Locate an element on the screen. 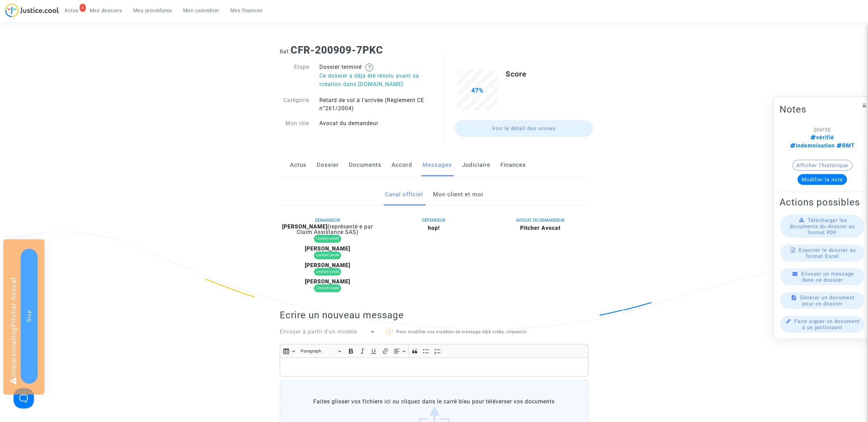 The height and width of the screenshot is (422, 868). img: jc-logo.svg is located at coordinates (32, 10).